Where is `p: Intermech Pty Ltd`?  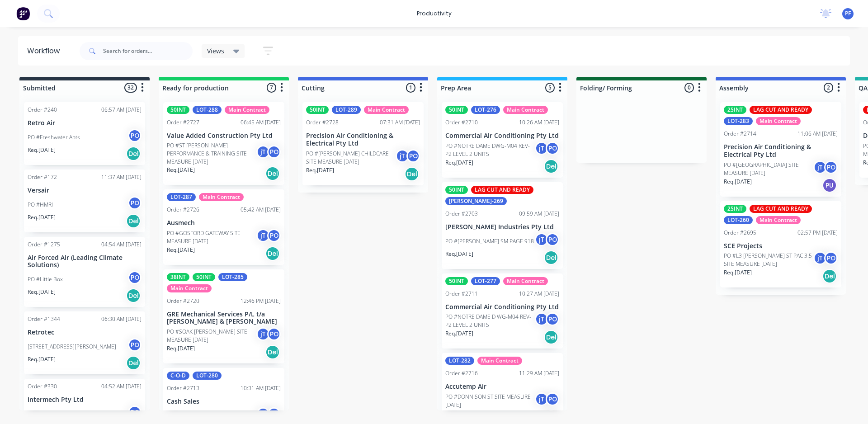
p: Intermech Pty Ltd is located at coordinates (84, 400).